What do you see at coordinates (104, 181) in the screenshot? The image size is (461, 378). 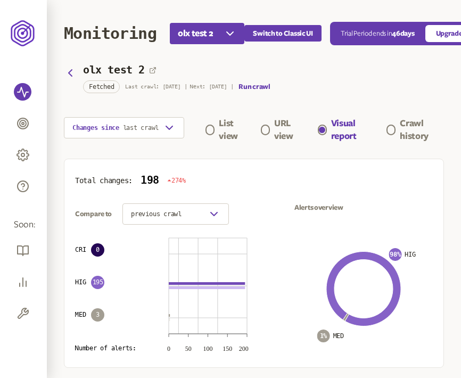 I see `p: Total changes:` at bounding box center [104, 181].